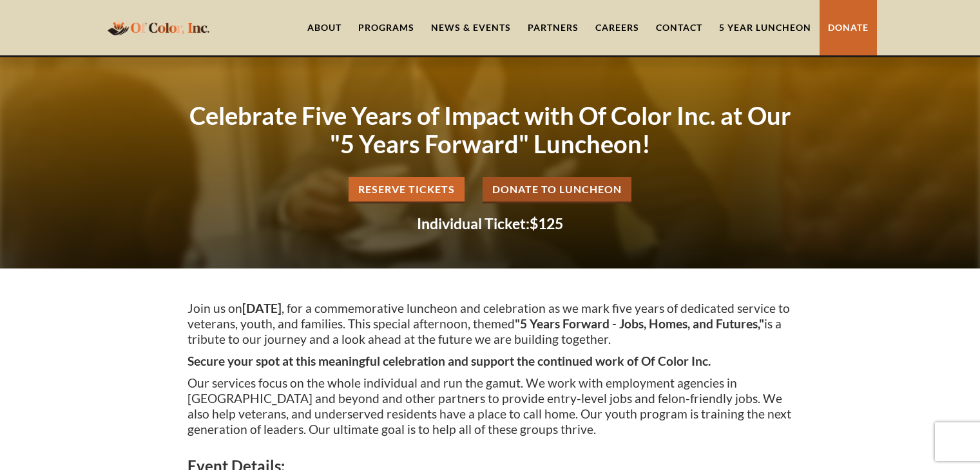 This screenshot has width=980, height=470. I want to click on strong: Individual Ticket:, so click(473, 223).